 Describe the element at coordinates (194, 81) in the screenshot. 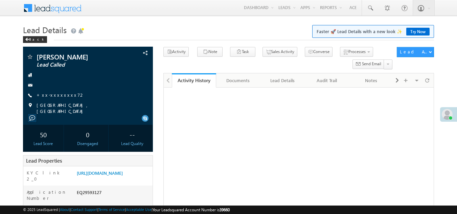

I see `a: Activity History` at that location.